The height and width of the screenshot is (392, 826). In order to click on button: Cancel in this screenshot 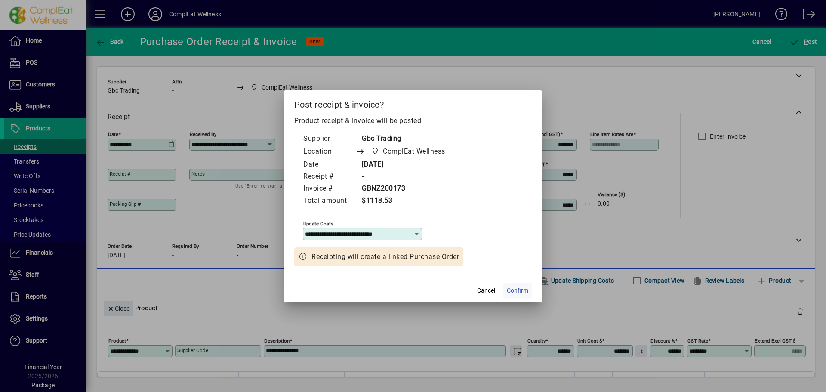, I will do `click(486, 291)`.